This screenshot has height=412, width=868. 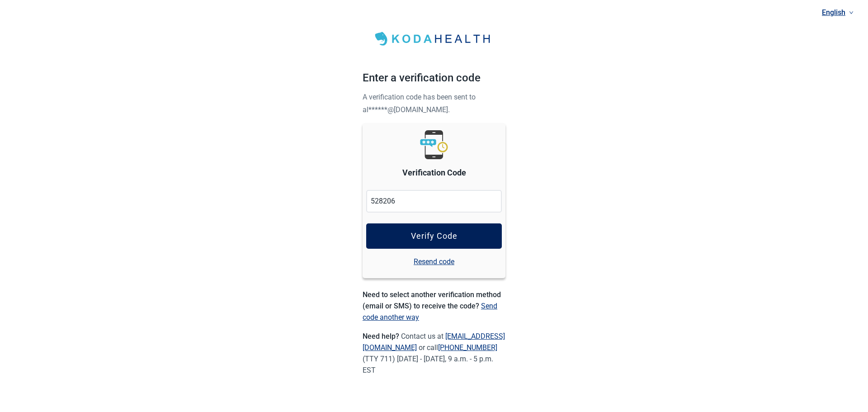 What do you see at coordinates (434, 262) in the screenshot?
I see `a: Resend code` at bounding box center [434, 262].